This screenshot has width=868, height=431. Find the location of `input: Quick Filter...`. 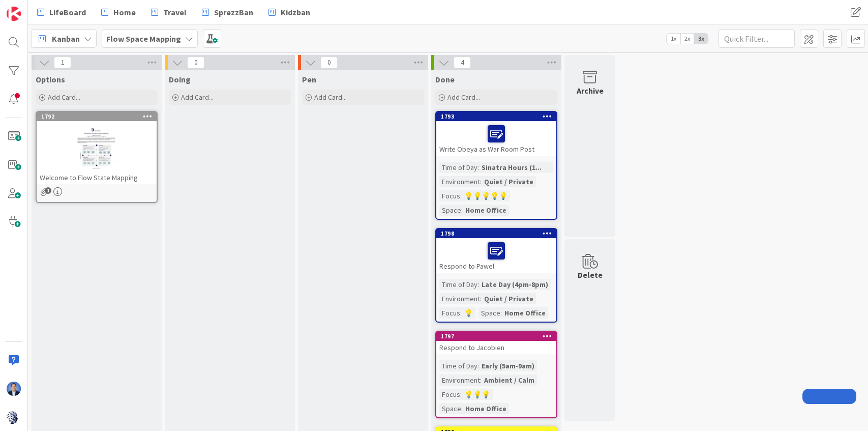

input: Quick Filter... is located at coordinates (757, 39).